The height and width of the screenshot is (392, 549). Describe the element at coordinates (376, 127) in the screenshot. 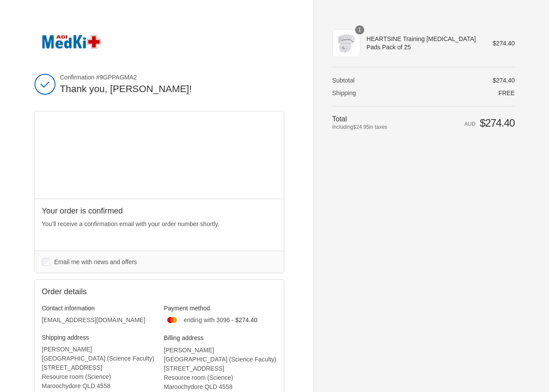

I see `span: Including in taxes` at that location.